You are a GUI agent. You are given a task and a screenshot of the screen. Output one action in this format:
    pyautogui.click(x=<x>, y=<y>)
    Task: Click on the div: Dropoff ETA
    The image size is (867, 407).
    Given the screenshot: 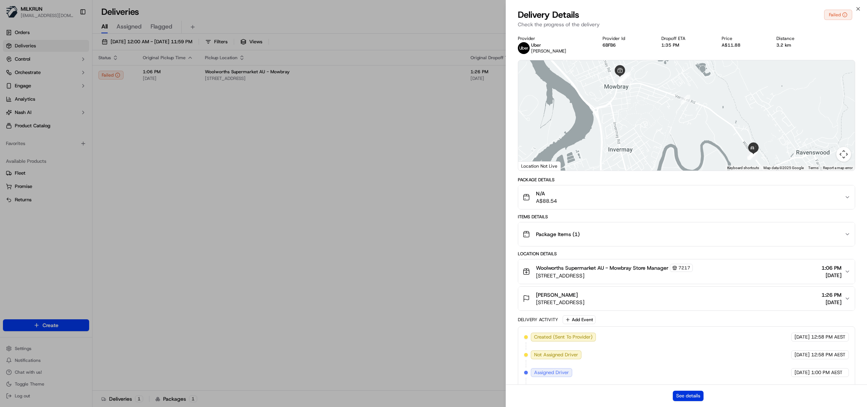 What is the action you would take?
    pyautogui.click(x=686, y=38)
    